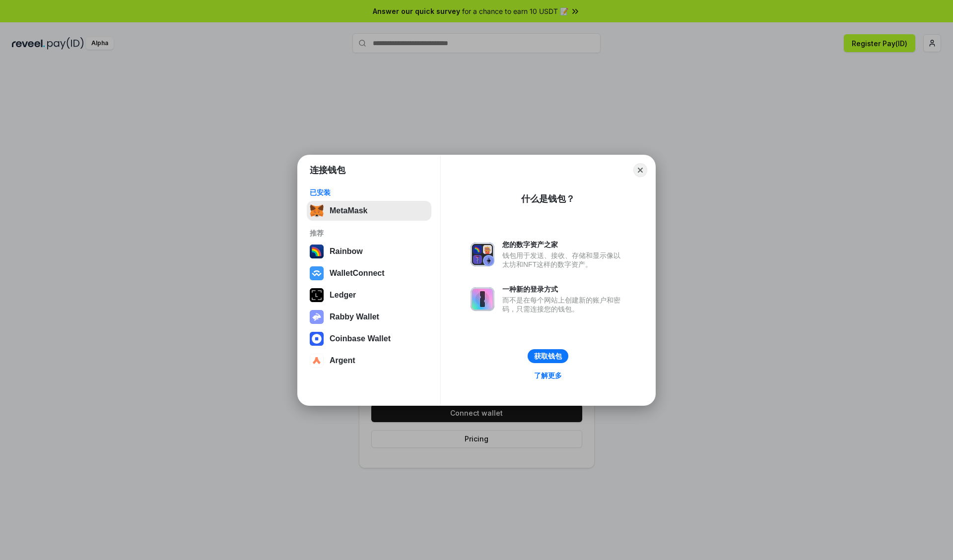 The image size is (953, 560). Describe the element at coordinates (564, 304) in the screenshot. I see `div: 而不是在每个网站上创建新的账户和密码，只需连接您的钱包。` at that location.